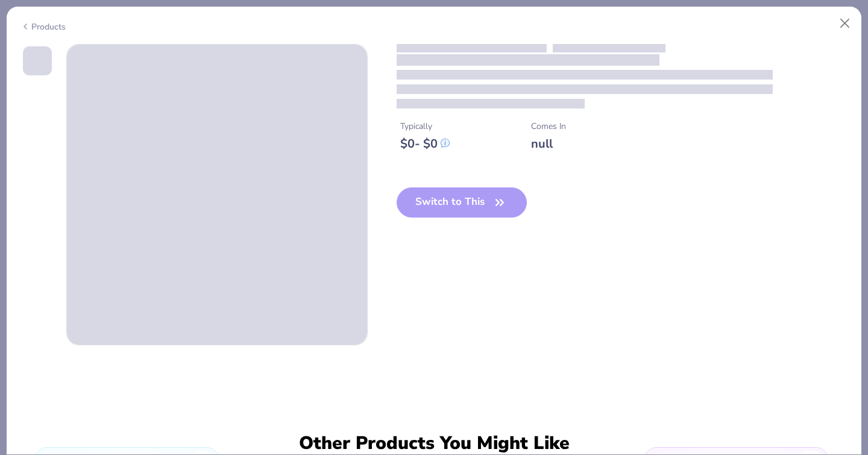 The width and height of the screenshot is (868, 455). What do you see at coordinates (549, 143) in the screenshot?
I see `div: null` at bounding box center [549, 143].